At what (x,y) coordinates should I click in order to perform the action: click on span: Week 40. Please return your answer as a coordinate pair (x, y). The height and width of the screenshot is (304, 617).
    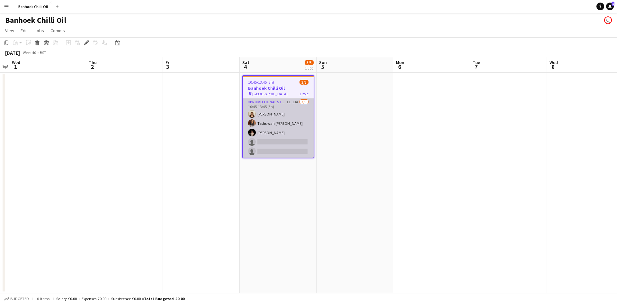
    Looking at the image, I should click on (29, 52).